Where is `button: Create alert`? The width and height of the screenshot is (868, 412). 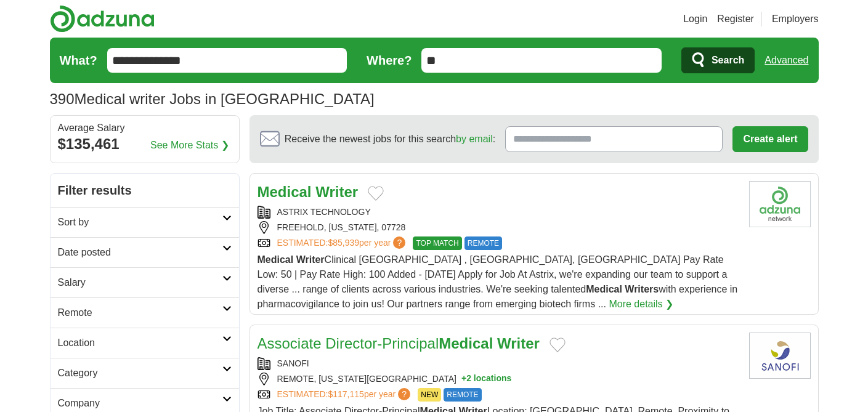
button: Create alert is located at coordinates (770, 139).